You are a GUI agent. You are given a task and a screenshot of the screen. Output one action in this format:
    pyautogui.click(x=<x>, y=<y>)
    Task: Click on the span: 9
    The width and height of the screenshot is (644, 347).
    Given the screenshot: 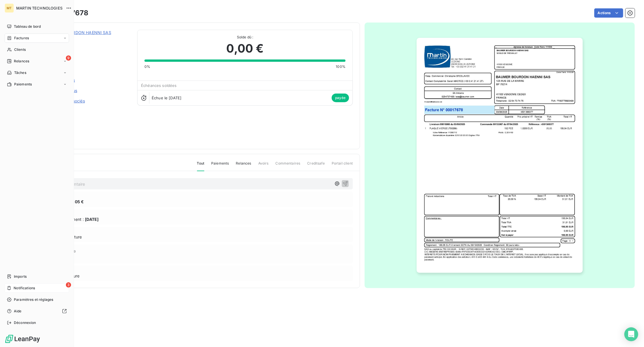 What is the action you would take?
    pyautogui.click(x=69, y=58)
    